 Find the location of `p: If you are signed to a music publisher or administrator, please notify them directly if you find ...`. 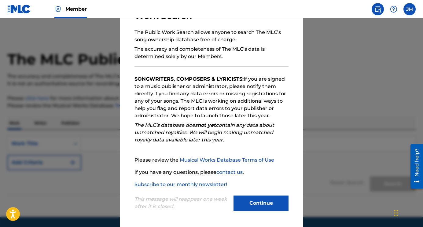

p: If you are signed to a music publisher or administrator, please notify them directly if you find ... is located at coordinates (211, 97).